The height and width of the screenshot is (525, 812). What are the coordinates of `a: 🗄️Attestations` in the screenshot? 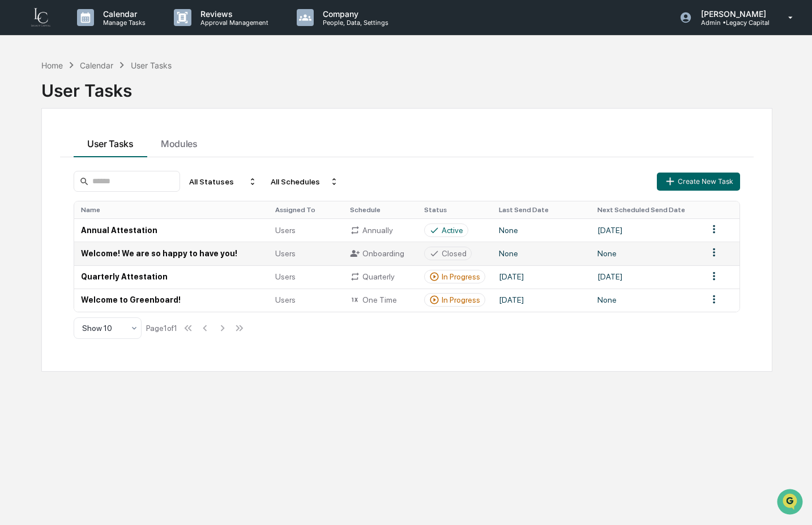 It's located at (111, 148).